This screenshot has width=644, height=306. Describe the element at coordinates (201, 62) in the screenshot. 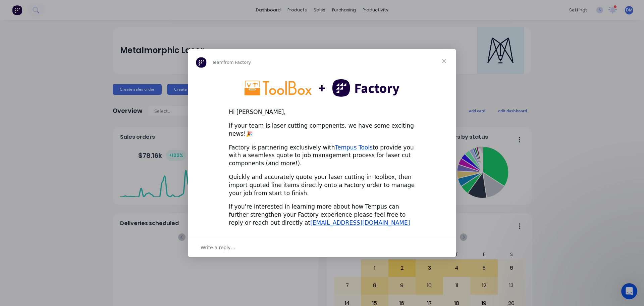

I see `img: Profile image for Team` at that location.